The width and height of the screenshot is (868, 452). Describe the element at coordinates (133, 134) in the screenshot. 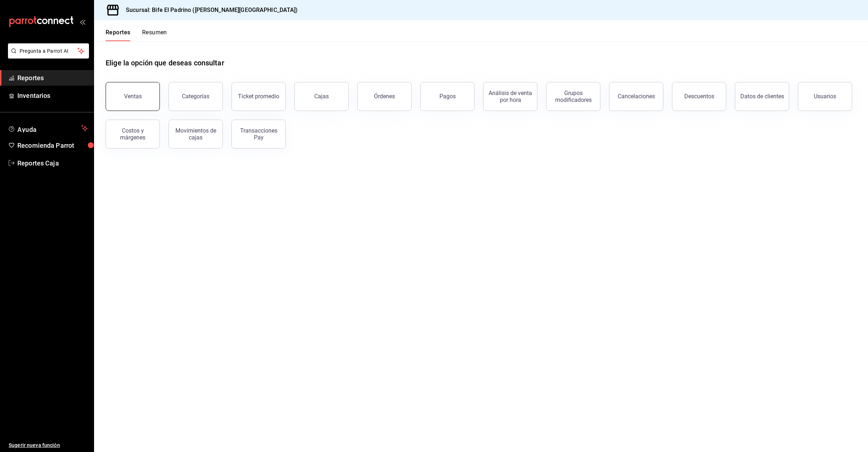

I see `div: Costos y márgenes` at that location.